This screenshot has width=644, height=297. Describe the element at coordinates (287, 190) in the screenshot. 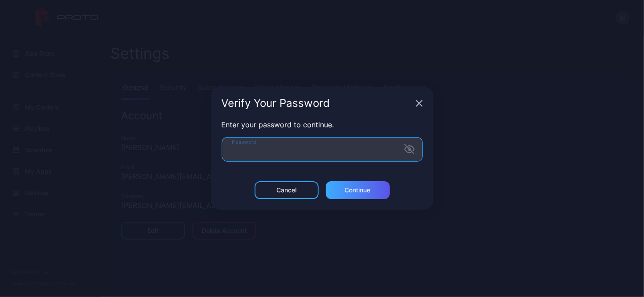

I see `button: Cancel` at that location.